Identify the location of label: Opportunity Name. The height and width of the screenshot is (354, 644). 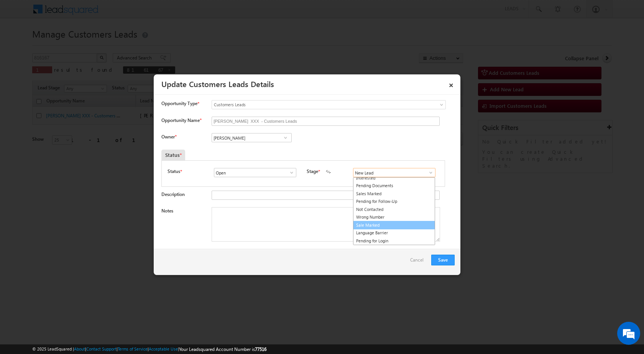
(181, 120).